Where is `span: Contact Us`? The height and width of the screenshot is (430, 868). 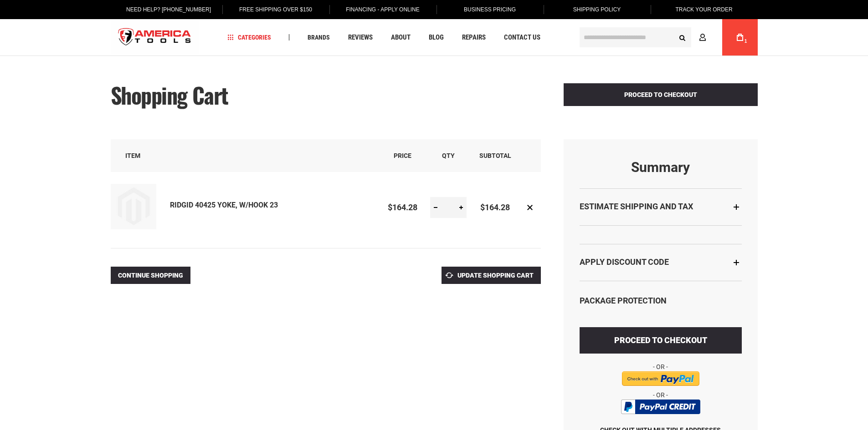 span: Contact Us is located at coordinates (522, 37).